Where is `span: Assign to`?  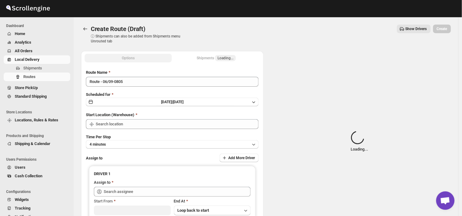
span: Assign to is located at coordinates (94, 158).